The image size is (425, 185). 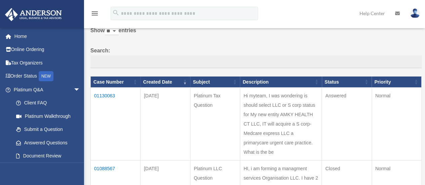 I want to click on span: arrow_drop_down, so click(x=80, y=90).